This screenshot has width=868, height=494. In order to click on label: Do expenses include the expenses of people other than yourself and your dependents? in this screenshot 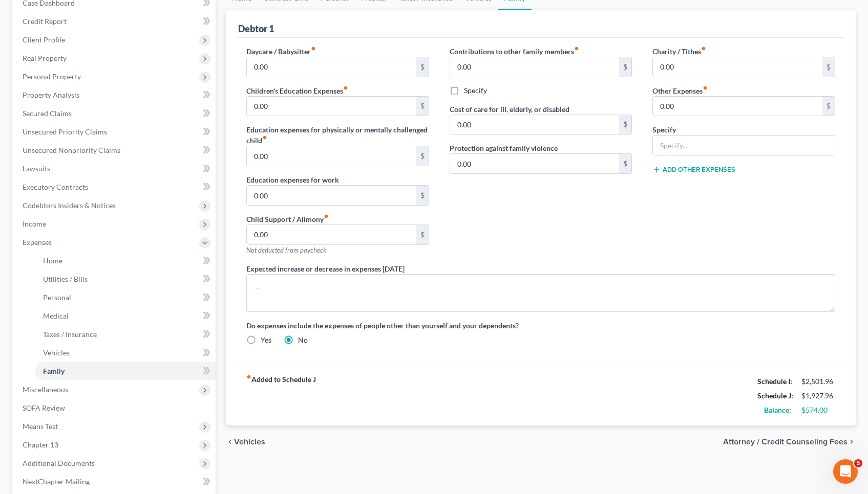, I will do `click(540, 326)`.